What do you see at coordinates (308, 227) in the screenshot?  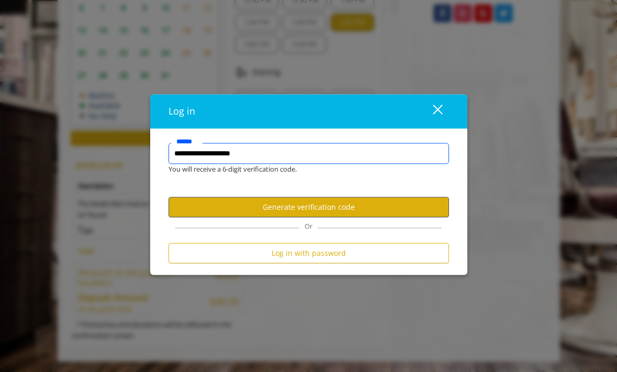 I see `span: Or` at bounding box center [308, 227].